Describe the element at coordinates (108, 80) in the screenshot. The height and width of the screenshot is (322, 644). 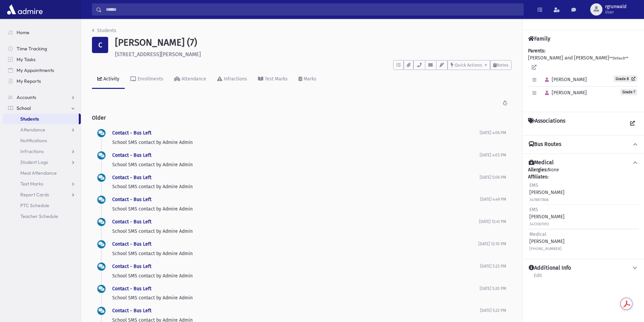
I see `a: Activity` at that location.